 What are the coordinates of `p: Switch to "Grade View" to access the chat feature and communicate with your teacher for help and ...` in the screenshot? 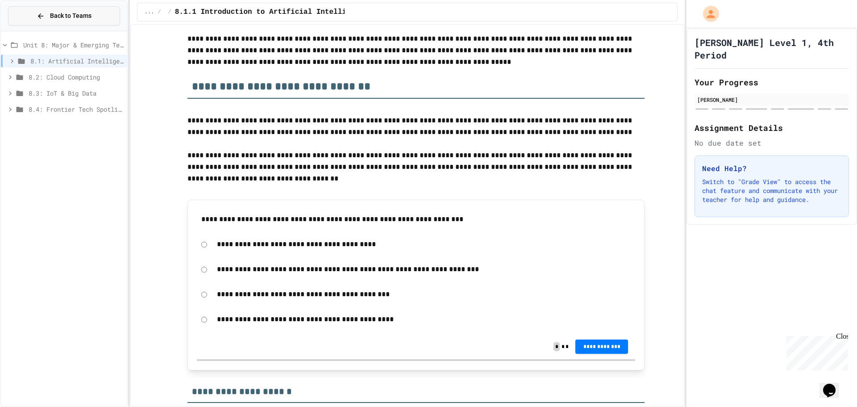 It's located at (772, 191).